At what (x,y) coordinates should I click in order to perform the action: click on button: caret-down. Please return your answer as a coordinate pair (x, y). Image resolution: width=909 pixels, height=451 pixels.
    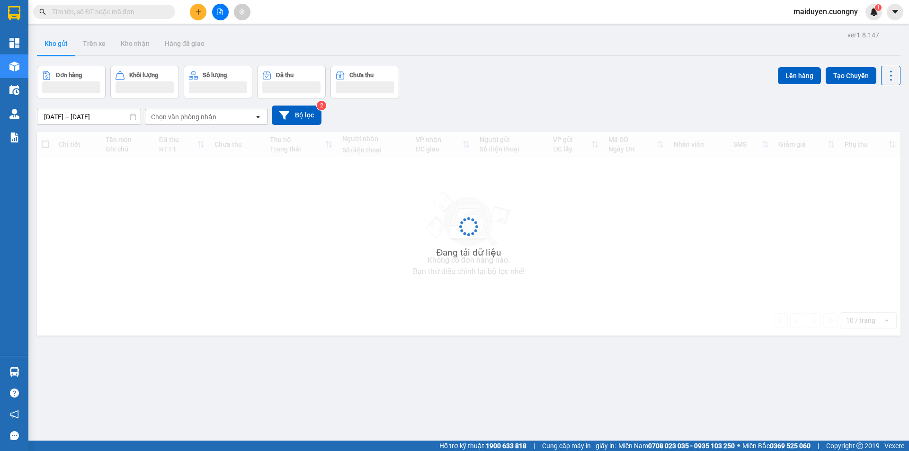
    Looking at the image, I should click on (895, 12).